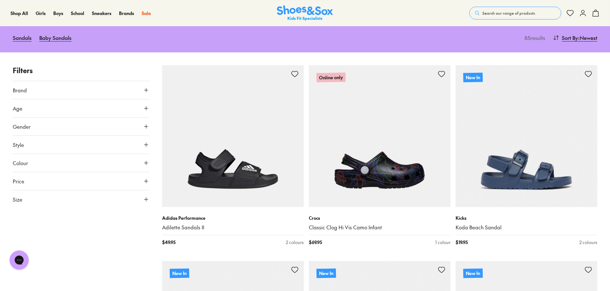  What do you see at coordinates (331, 77) in the screenshot?
I see `p: Online only` at bounding box center [331, 77].